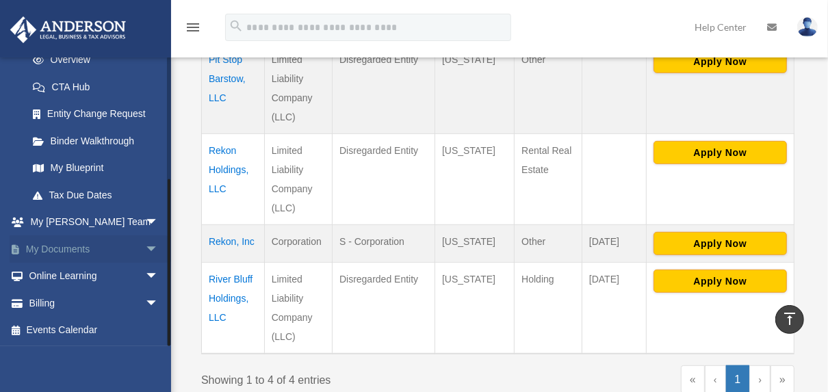  Describe the element at coordinates (298, 244) in the screenshot. I see `td: Corporation` at that location.